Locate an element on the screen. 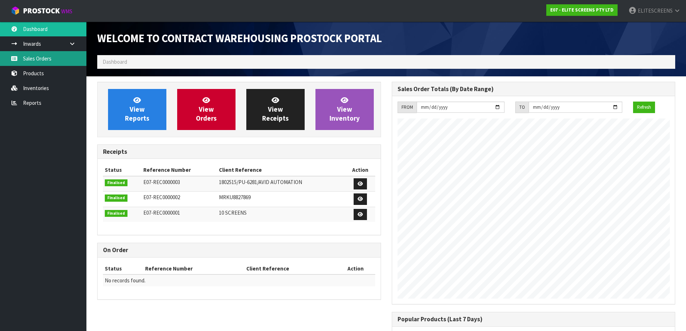 The width and height of the screenshot is (686, 331). a: ViewInventory is located at coordinates (344, 109).